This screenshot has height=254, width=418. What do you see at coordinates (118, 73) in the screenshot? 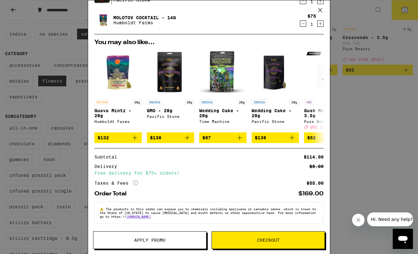
I see `img: Humboldt Farms - Guava Mintz - 28g` at bounding box center [118, 73].